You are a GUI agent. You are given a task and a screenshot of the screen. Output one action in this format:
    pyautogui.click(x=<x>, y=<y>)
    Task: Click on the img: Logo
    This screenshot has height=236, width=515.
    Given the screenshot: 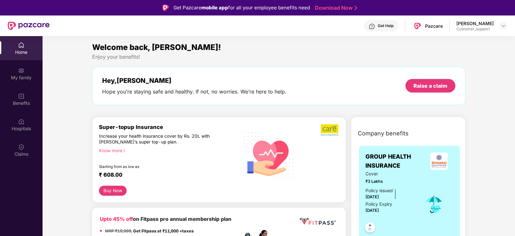 What is the action you would take?
    pyautogui.click(x=166, y=8)
    